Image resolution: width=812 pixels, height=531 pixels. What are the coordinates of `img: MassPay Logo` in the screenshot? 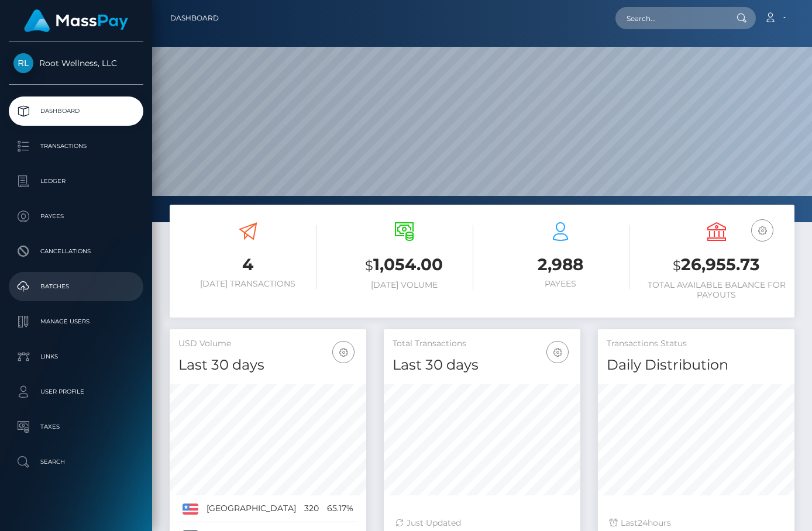 It's located at (76, 20).